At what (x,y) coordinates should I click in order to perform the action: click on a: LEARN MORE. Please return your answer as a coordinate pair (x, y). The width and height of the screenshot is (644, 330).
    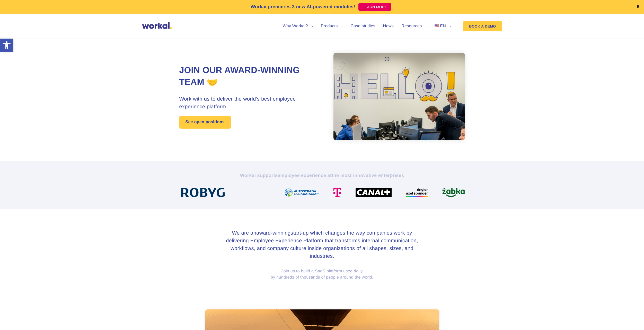
    Looking at the image, I should click on (375, 7).